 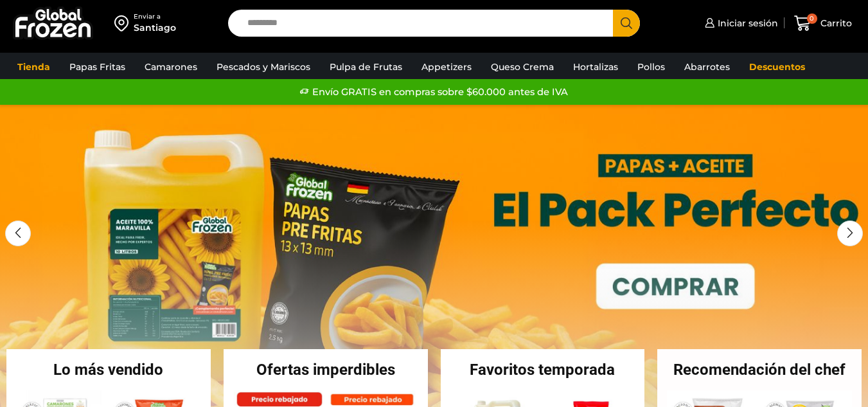 I want to click on a: Pollos, so click(x=651, y=66).